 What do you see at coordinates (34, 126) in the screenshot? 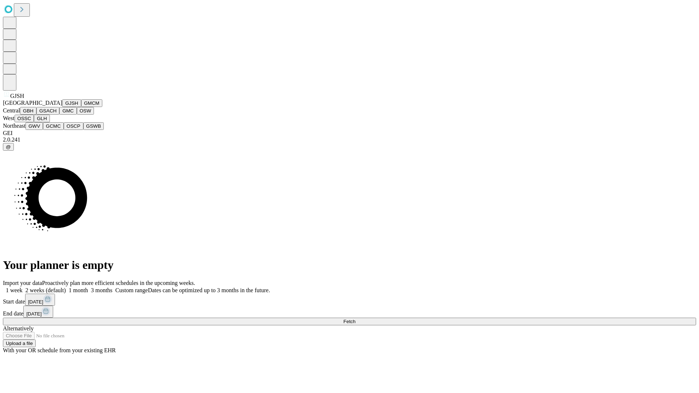
I see `button: GWV` at bounding box center [34, 126].